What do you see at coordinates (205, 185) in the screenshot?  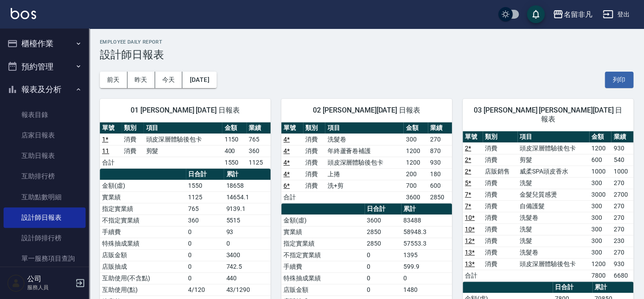 I see `td: 1550` at bounding box center [205, 185].